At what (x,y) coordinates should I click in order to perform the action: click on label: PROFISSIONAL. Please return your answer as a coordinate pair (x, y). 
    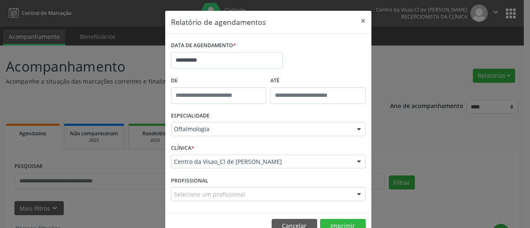
    Looking at the image, I should click on (190, 181).